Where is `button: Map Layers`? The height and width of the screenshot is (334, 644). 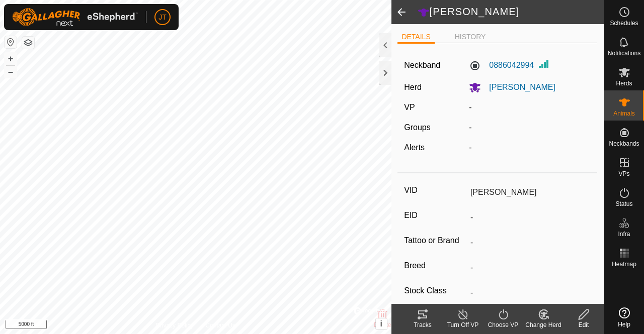 button: Map Layers is located at coordinates (28, 42).